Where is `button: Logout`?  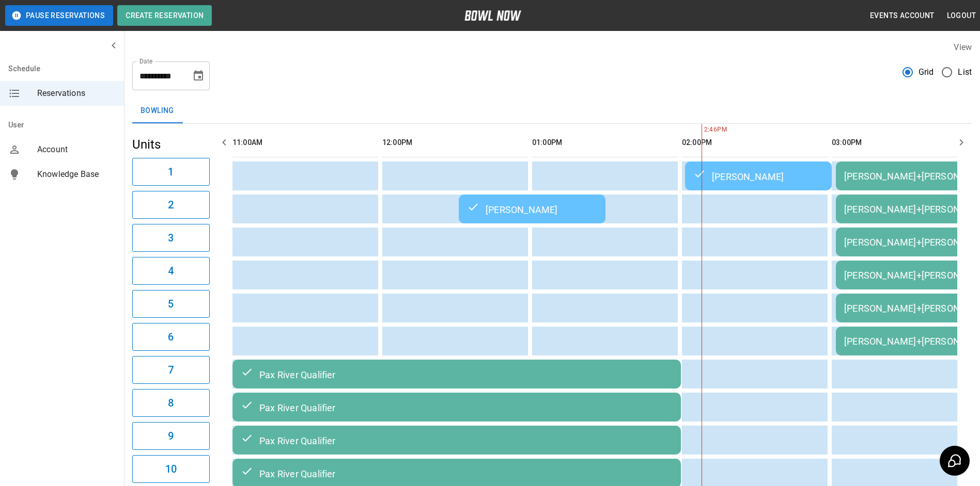 button: Logout is located at coordinates (961, 16).